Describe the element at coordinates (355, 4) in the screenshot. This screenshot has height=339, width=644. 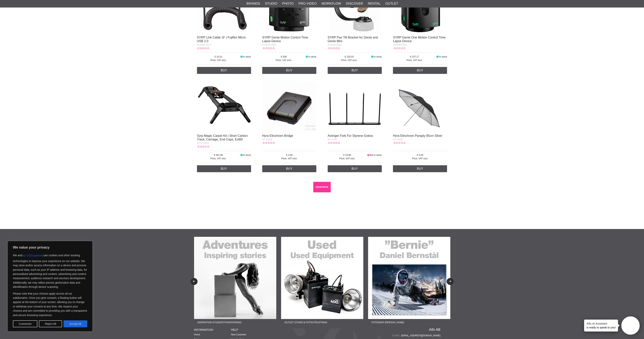
I see `a: Discover` at that location.